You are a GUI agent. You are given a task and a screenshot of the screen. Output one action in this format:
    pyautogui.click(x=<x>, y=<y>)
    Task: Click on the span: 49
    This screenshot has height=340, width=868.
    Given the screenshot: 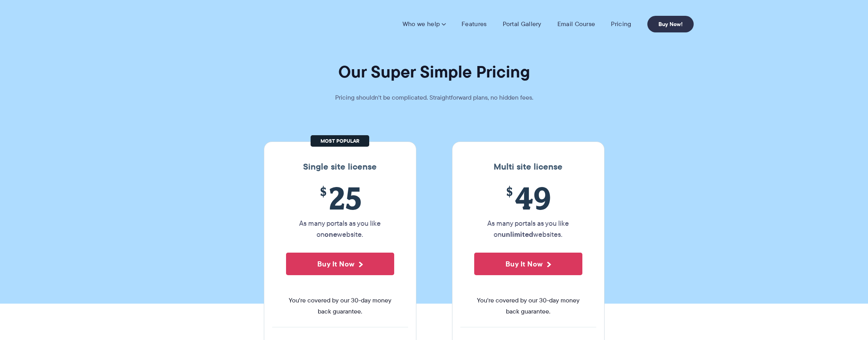 What is the action you would take?
    pyautogui.click(x=528, y=198)
    